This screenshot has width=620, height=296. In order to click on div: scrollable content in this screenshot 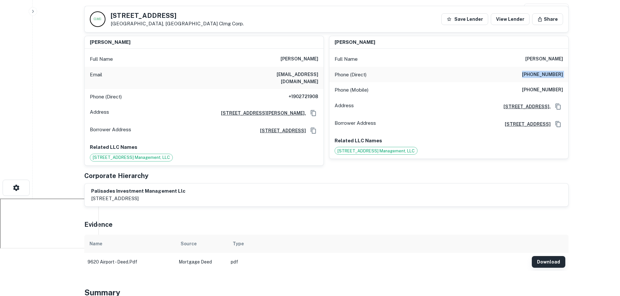, I will do `click(326, 253)`.